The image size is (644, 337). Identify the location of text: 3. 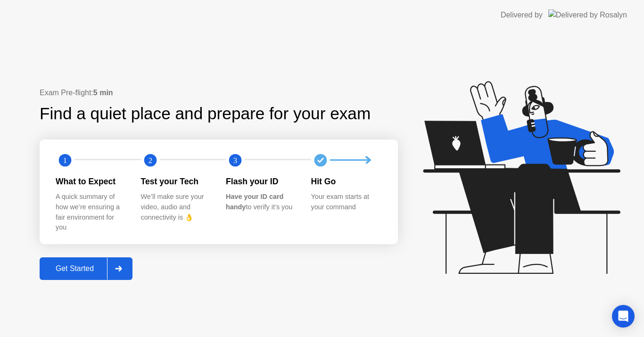
(235, 160).